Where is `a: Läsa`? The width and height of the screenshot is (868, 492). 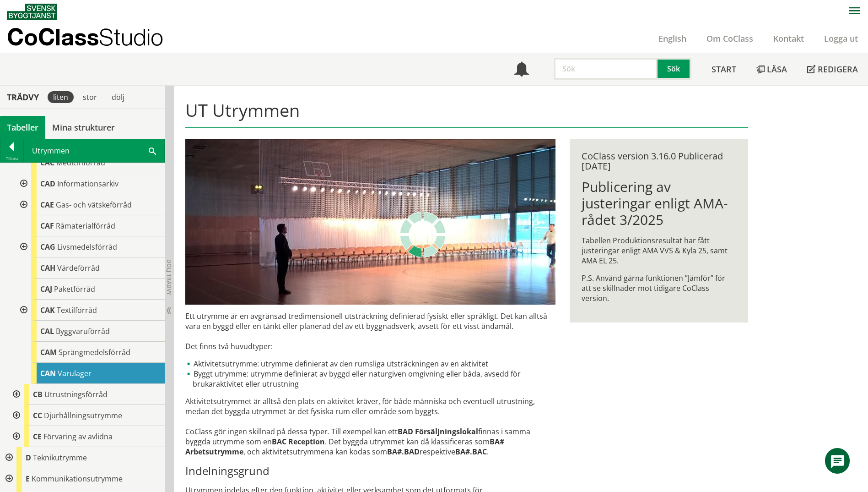 a: Läsa is located at coordinates (772, 69).